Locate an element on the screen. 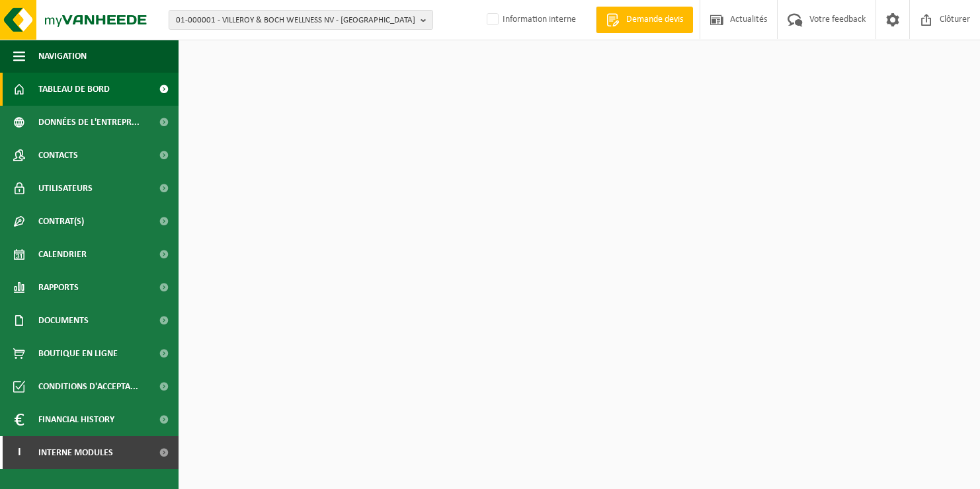  span: Financial History is located at coordinates (76, 420).